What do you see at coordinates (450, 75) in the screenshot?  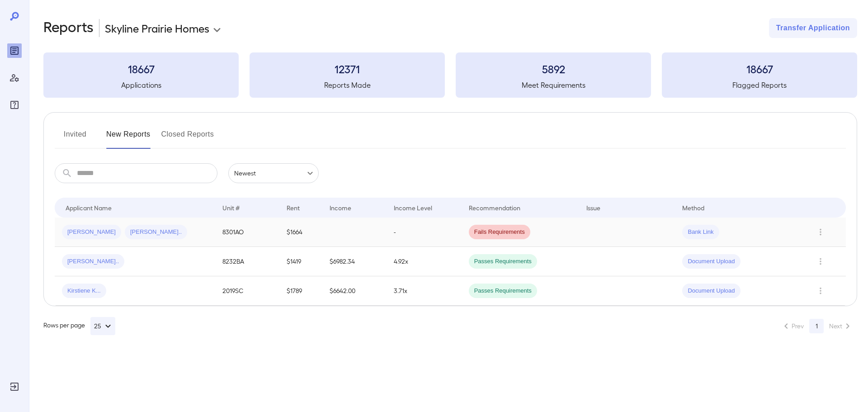 I see `summary: 18667Applications12371Reports Made5892Meet Requirements18667Flagged Reports` at bounding box center [450, 75].